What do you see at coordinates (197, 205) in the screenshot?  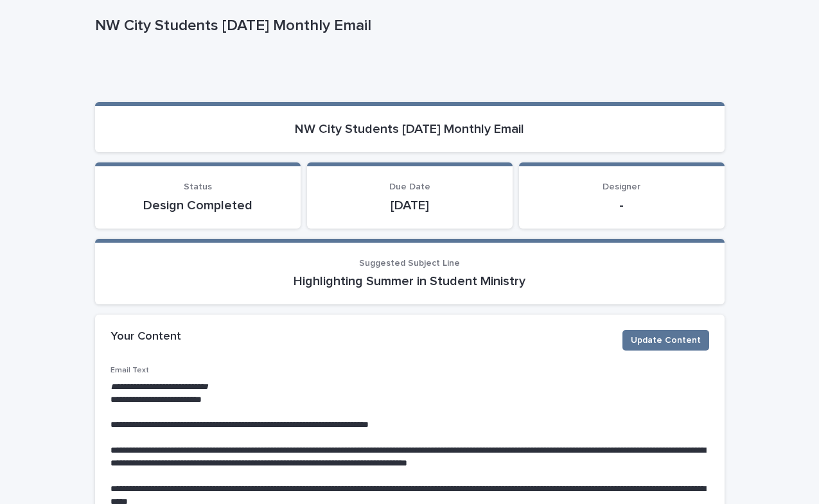 I see `p: Design Completed` at bounding box center [197, 205].